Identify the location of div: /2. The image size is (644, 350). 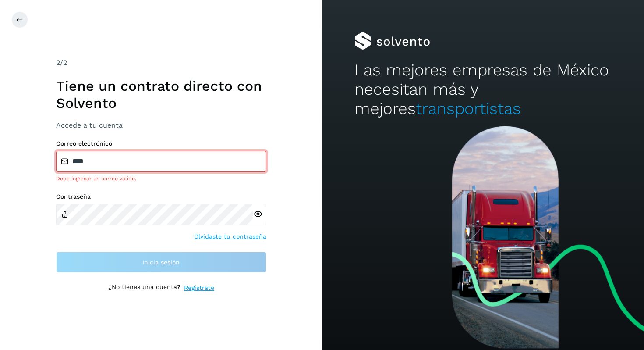
(161, 63).